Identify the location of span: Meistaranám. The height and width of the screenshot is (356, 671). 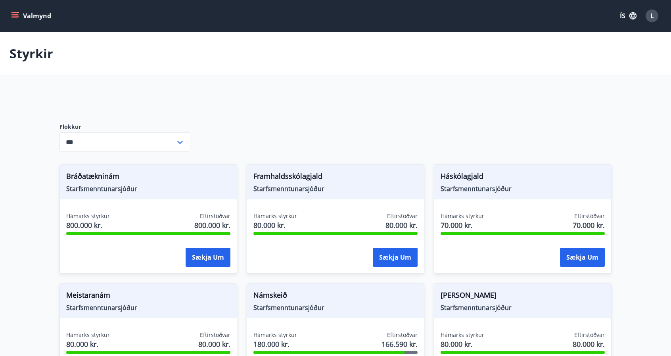
(148, 297).